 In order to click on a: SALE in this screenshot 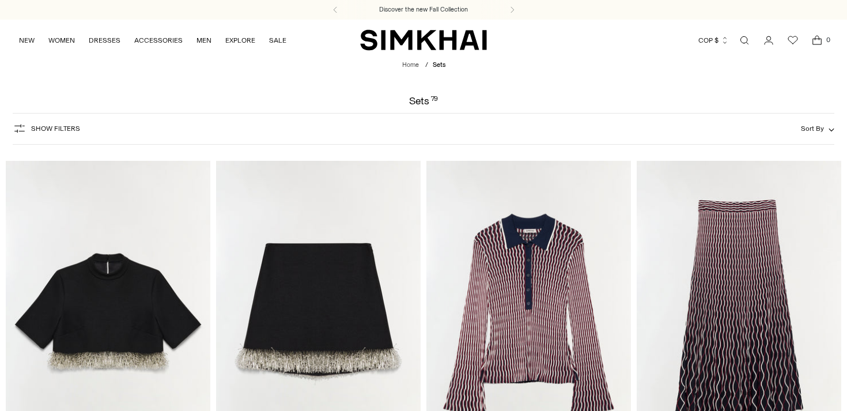, I will do `click(278, 40)`.